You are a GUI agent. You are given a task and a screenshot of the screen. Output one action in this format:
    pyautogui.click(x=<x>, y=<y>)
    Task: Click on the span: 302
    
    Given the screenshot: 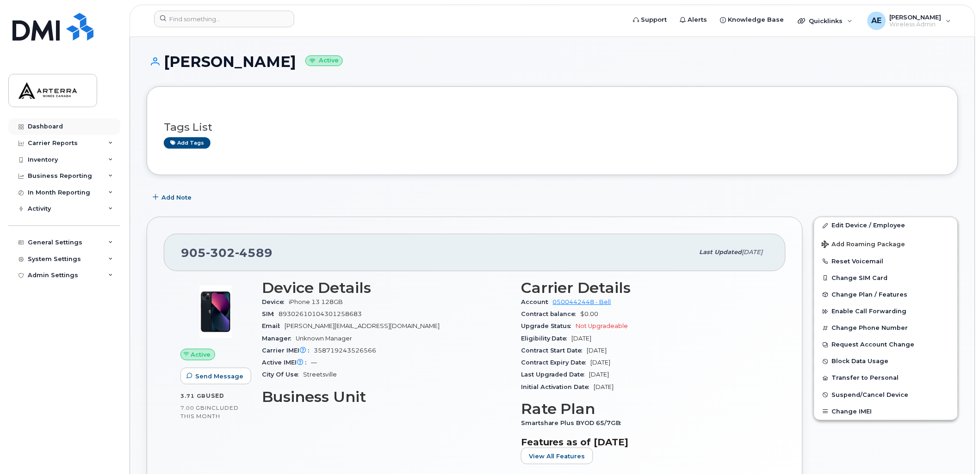 What is the action you would take?
    pyautogui.click(x=220, y=253)
    